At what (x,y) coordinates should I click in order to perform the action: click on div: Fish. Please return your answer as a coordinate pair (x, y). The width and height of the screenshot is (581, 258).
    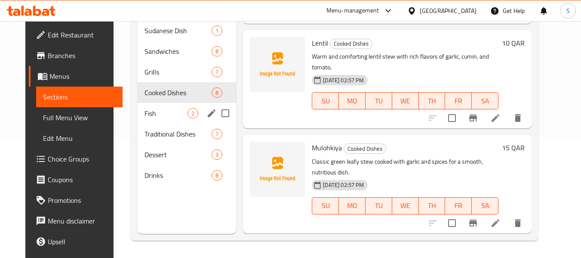
    Looking at the image, I should click on (166, 113).